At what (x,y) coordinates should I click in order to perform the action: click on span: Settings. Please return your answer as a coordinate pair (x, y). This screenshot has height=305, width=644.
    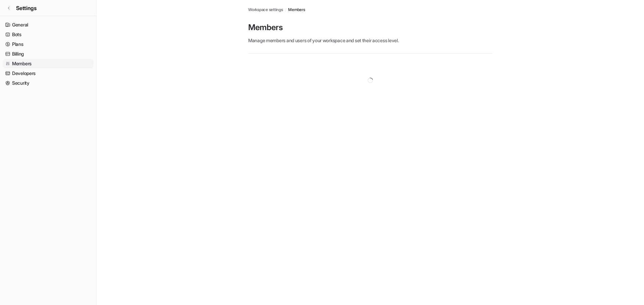
    Looking at the image, I should click on (26, 8).